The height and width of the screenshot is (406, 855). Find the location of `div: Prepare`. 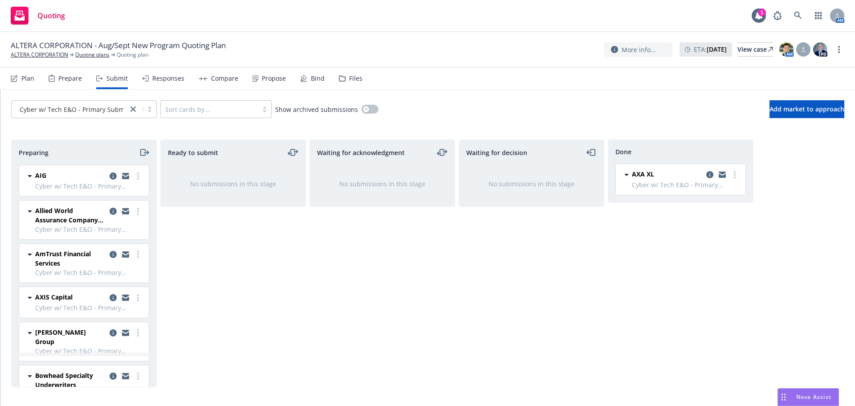

div: Prepare is located at coordinates (70, 78).